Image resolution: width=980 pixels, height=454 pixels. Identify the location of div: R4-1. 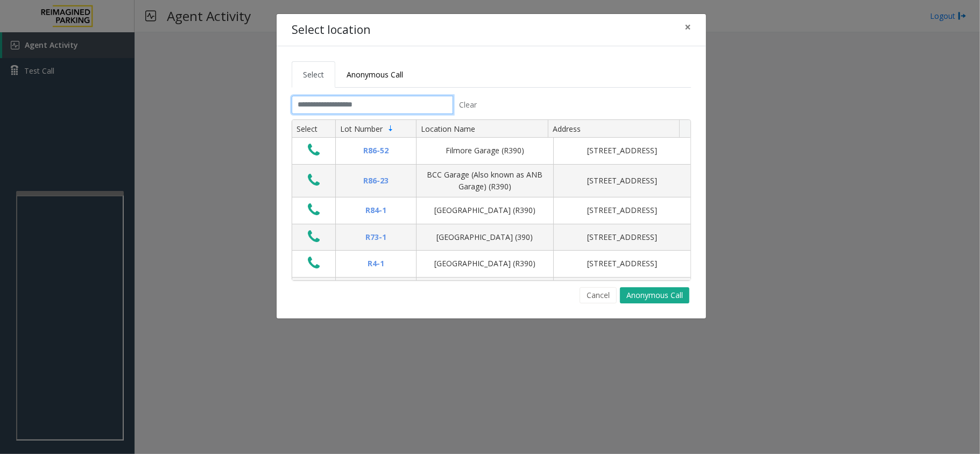
(376, 263).